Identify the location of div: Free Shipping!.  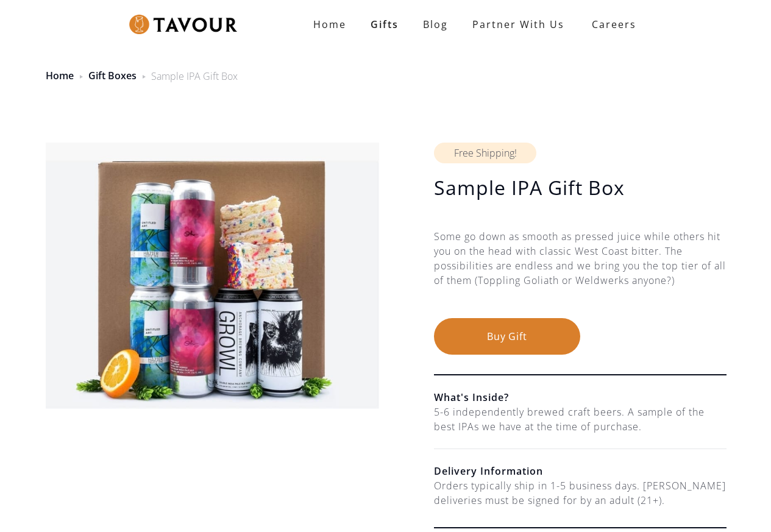
(485, 153).